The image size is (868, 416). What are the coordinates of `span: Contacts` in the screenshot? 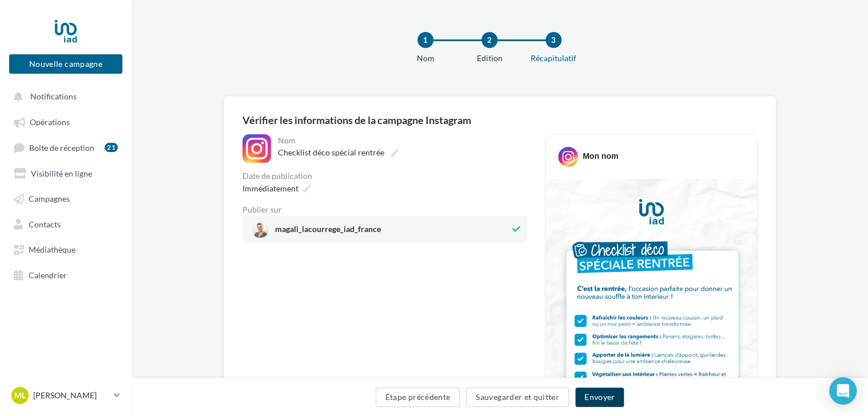 It's located at (45, 224).